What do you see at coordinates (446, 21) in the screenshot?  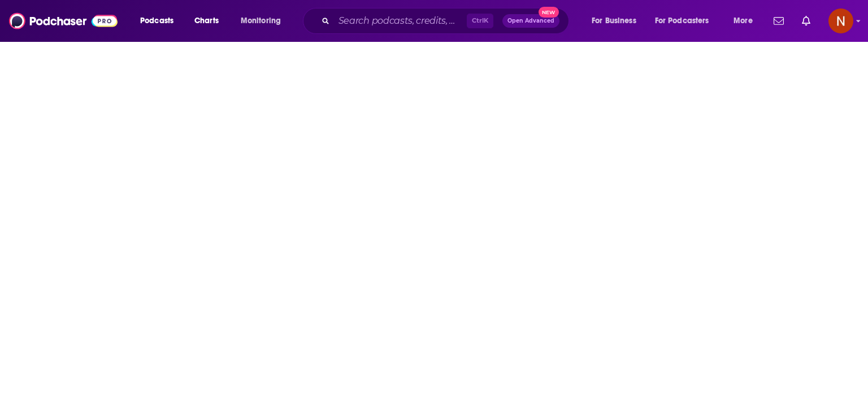 I see `div: Search podcasts, credits, & more...` at bounding box center [446, 21].